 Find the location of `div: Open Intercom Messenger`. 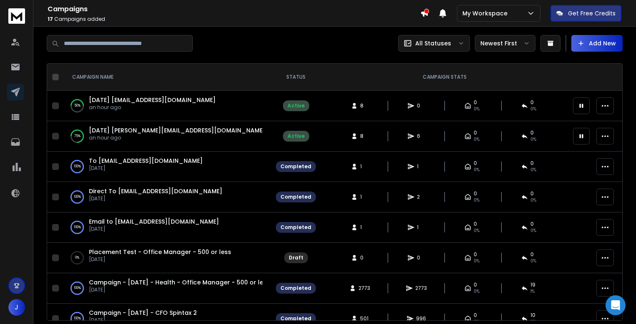

div: Open Intercom Messenger is located at coordinates (615, 306).